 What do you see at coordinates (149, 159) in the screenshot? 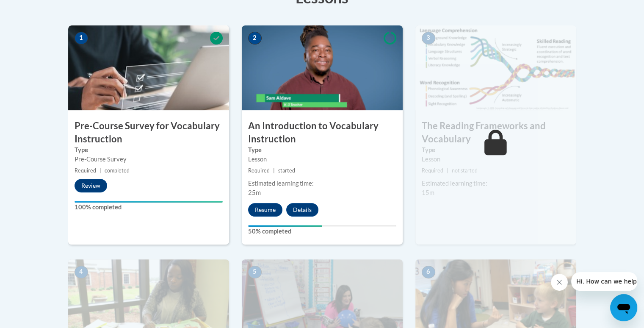
I see `div: Pre-Course Survey` at bounding box center [149, 159].